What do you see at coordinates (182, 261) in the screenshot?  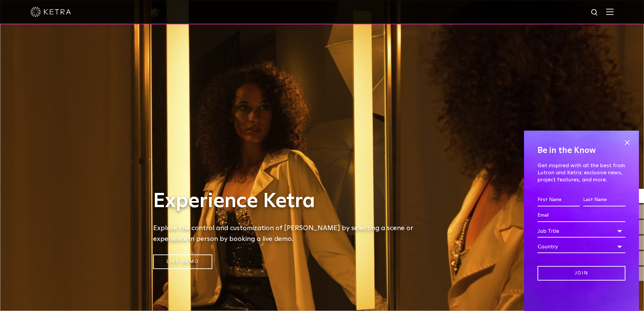 I see `a: Live Demo` at bounding box center [182, 261].